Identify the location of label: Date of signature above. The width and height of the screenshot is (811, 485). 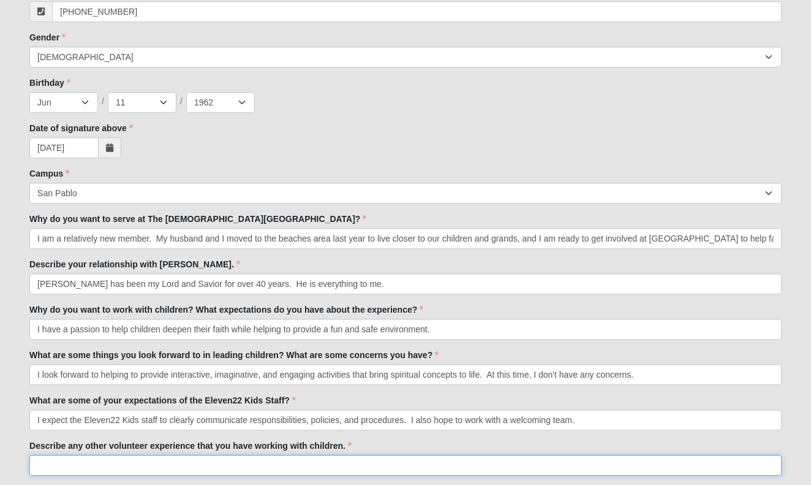
(81, 128).